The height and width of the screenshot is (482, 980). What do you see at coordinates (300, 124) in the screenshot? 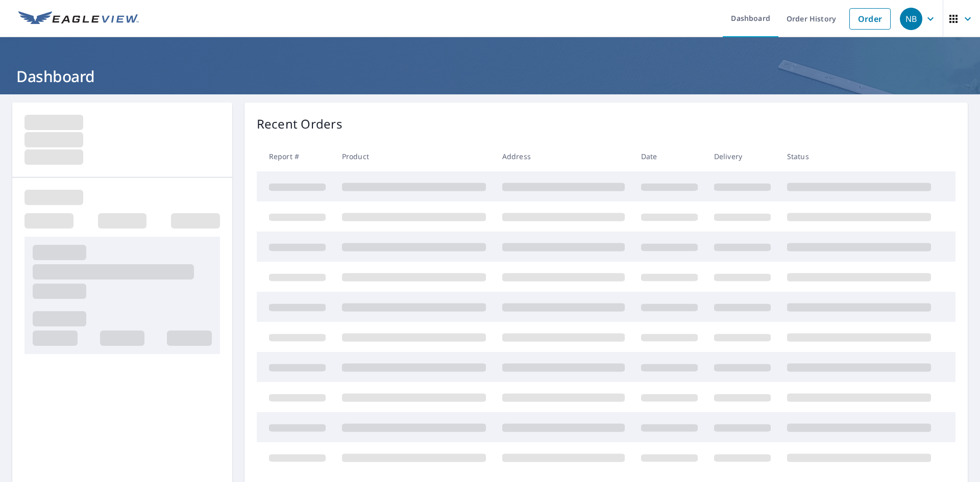
I see `p: Recent Orders` at bounding box center [300, 124].